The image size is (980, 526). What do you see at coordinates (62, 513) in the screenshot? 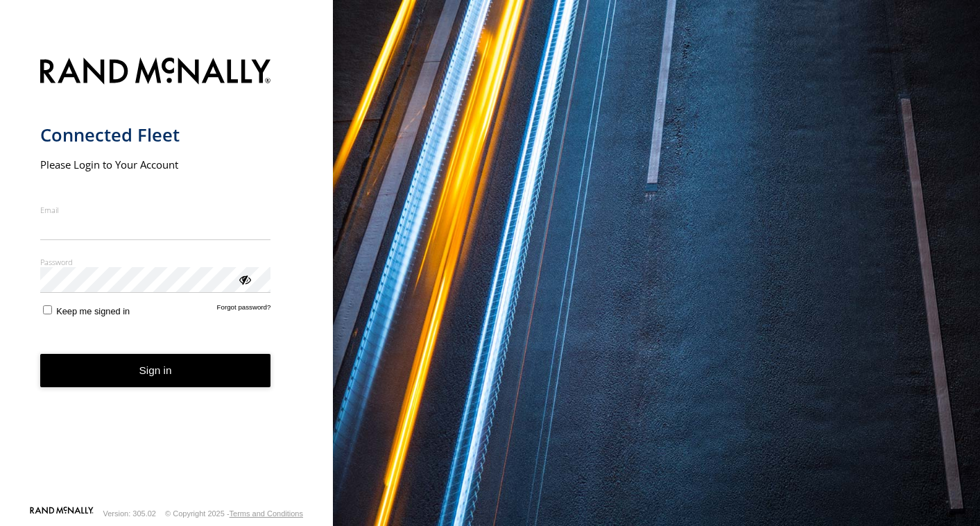
I see `a: Visit our Website` at bounding box center [62, 513].